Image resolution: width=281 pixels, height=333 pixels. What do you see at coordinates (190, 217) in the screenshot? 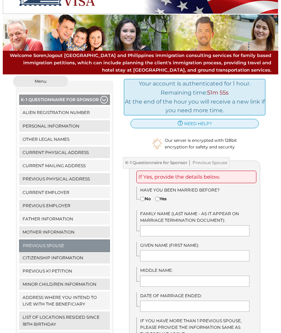
I see `span: Family Name (Last Name - as it appear on marriage termination document):` at bounding box center [190, 217].